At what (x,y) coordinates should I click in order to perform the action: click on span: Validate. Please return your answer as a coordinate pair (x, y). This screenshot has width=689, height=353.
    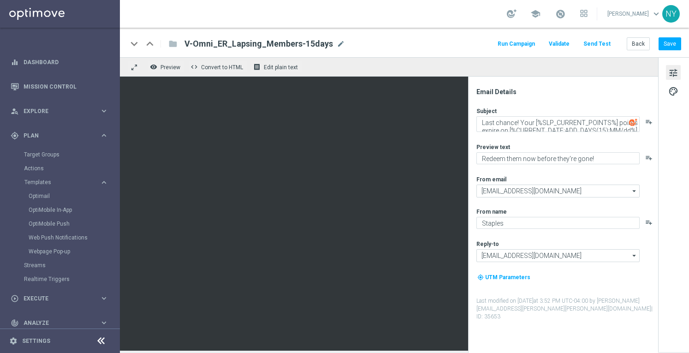
    Looking at the image, I should click on (559, 44).